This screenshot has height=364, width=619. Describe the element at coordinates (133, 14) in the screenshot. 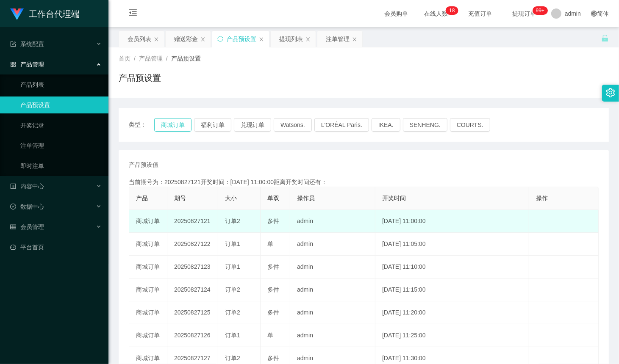

I see `i: 图标: menu-fold` at that location.